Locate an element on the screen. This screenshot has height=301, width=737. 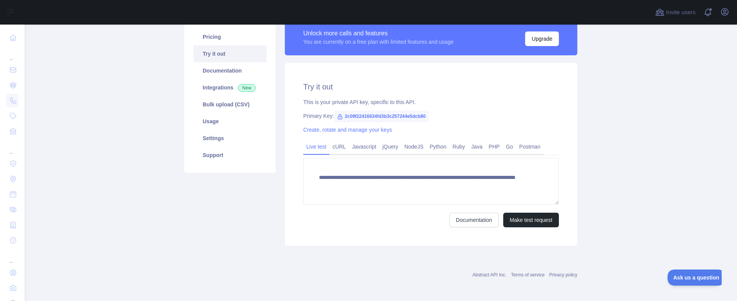
a: Settings is located at coordinates (230, 138).